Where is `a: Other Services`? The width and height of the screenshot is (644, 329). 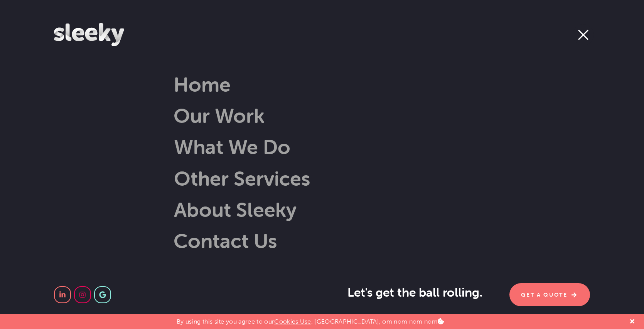
a: Other Services is located at coordinates (230, 179).